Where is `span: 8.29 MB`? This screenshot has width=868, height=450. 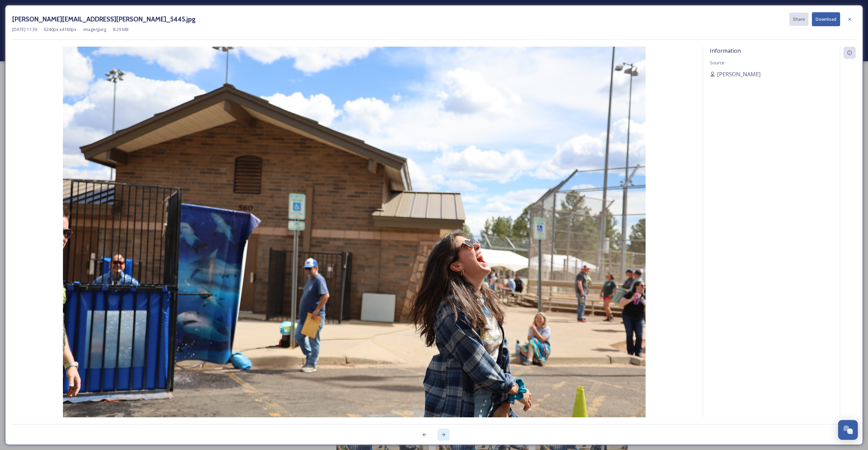 span: 8.29 MB is located at coordinates (121, 30).